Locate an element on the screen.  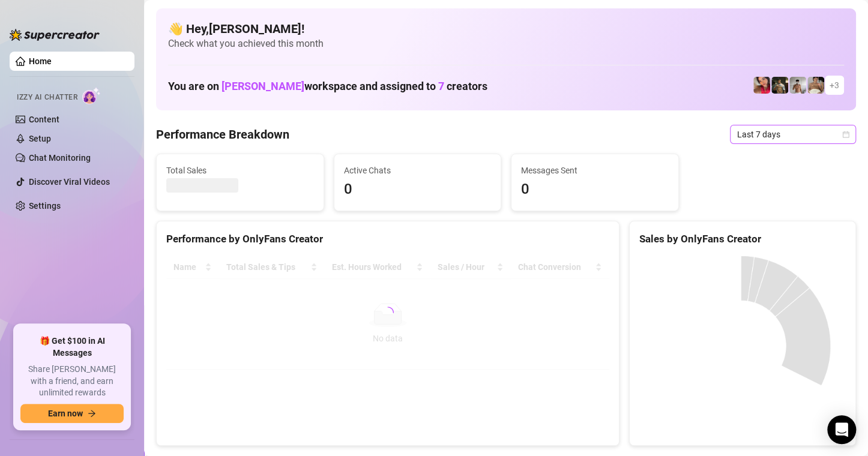
span: + 3 is located at coordinates (835, 85).